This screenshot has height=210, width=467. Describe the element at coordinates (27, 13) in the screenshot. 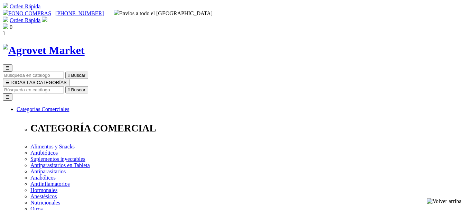

I see `a: FONO COMPRAS` at that location.